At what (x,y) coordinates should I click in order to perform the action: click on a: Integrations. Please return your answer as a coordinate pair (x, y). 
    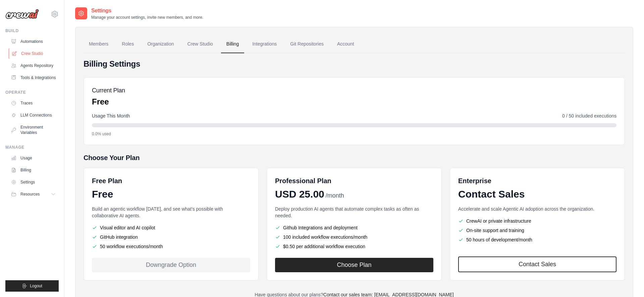
    Looking at the image, I should click on (264, 44).